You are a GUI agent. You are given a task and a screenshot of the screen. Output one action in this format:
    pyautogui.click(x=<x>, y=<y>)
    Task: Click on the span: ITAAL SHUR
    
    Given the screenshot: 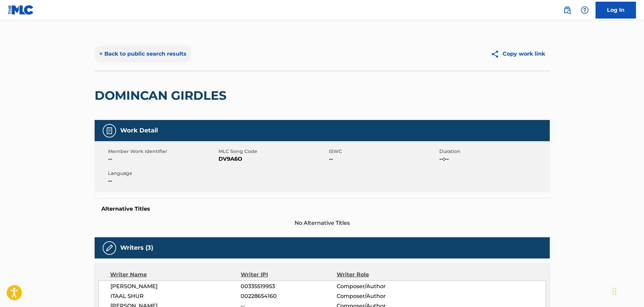 What is the action you would take?
    pyautogui.click(x=176, y=296)
    